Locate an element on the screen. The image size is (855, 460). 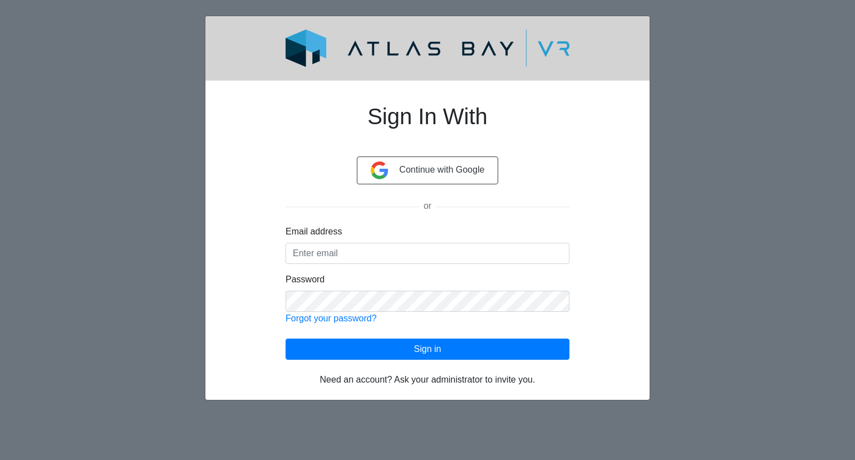
label: Email address is located at coordinates (313, 232).